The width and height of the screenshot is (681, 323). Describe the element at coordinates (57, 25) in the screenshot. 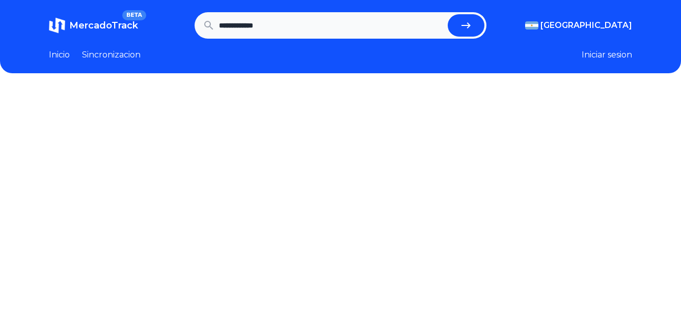

I see `img: MercadoTrack` at that location.